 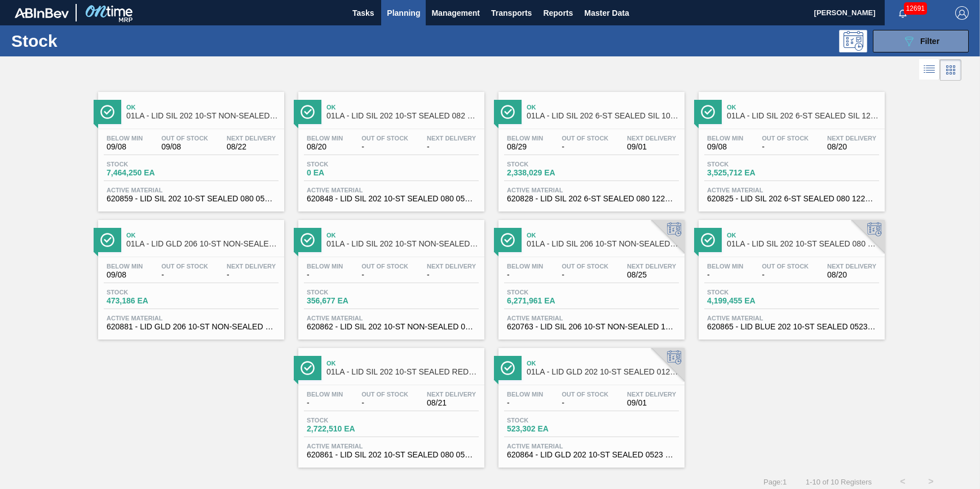 What do you see at coordinates (591, 199) in the screenshot?
I see `span: 620828 - LID SIL 202 6-ST SEALED 080 1222 SIL BPA` at bounding box center [591, 199].